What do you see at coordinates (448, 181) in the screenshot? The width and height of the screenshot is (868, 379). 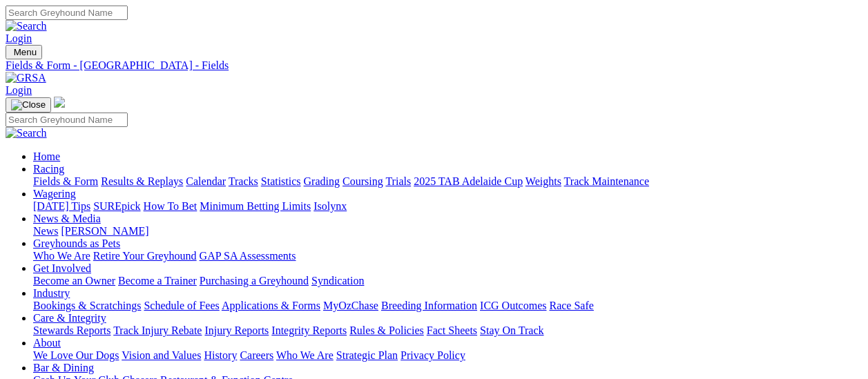 I see `div: Racing` at bounding box center [448, 181].